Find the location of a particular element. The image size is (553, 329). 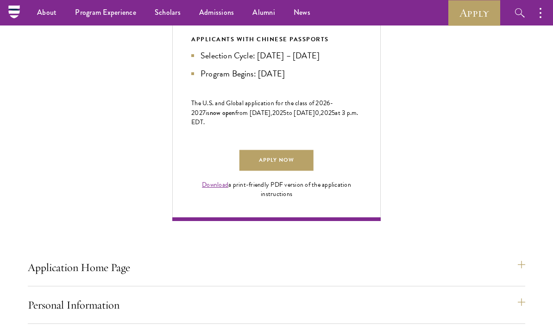

button: Application Home Page is located at coordinates (276, 267).